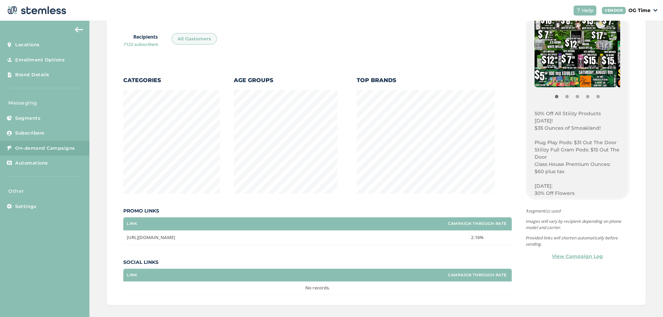 The width and height of the screenshot is (663, 317). I want to click on span: Automations, so click(31, 163).